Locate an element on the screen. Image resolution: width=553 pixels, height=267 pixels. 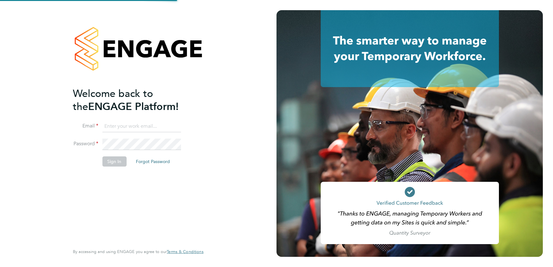
input: Enter your work email... is located at coordinates (141, 127).